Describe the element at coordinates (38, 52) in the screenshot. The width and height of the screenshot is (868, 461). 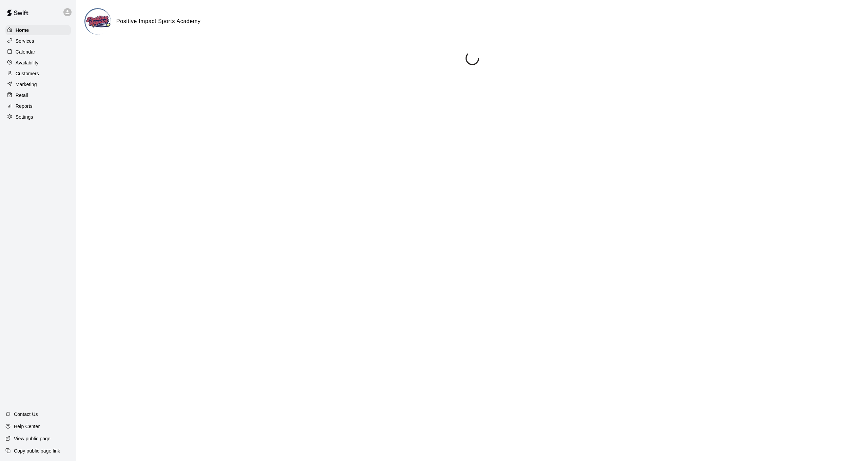
I see `a: Calendar` at that location.